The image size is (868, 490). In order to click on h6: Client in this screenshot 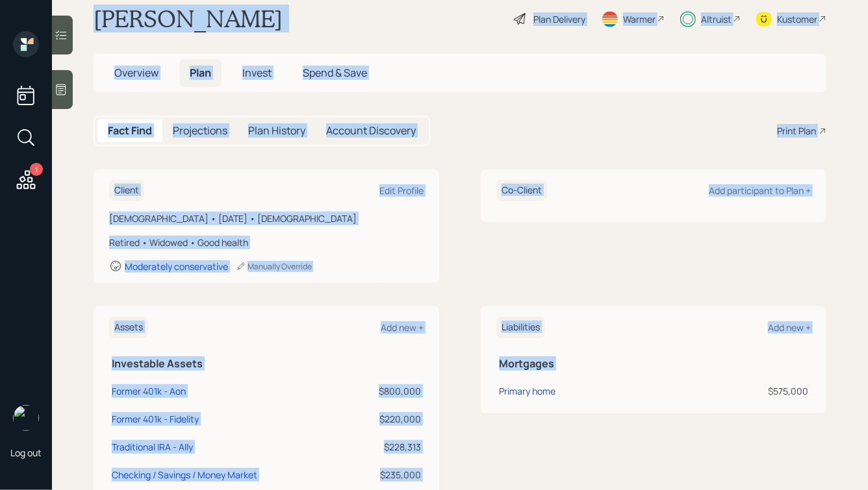, I will do `click(127, 190)`.